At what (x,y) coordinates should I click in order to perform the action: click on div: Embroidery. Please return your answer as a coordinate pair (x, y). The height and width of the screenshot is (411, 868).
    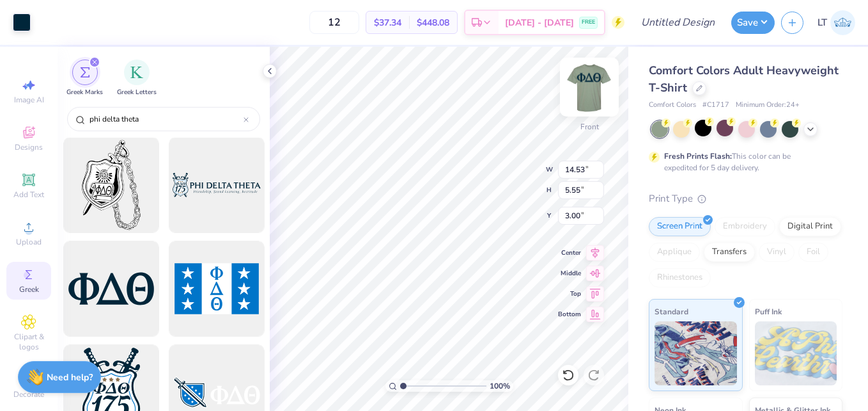
    Looking at the image, I should click on (745, 227).